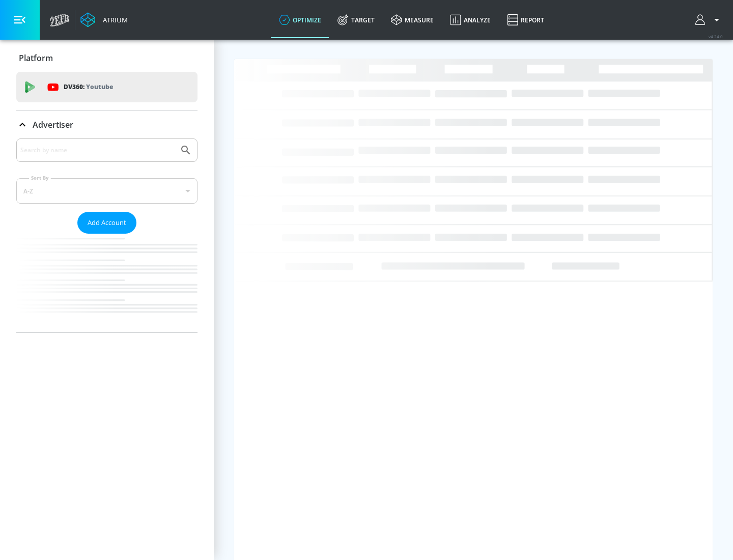 This screenshot has height=560, width=733. What do you see at coordinates (104, 20) in the screenshot?
I see `a: Atrium` at bounding box center [104, 20].